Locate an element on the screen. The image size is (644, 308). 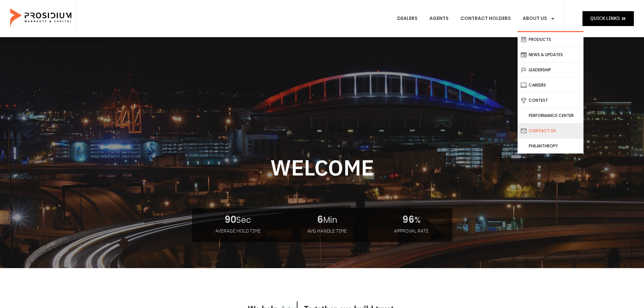
ul: About Us is located at coordinates (551, 92).